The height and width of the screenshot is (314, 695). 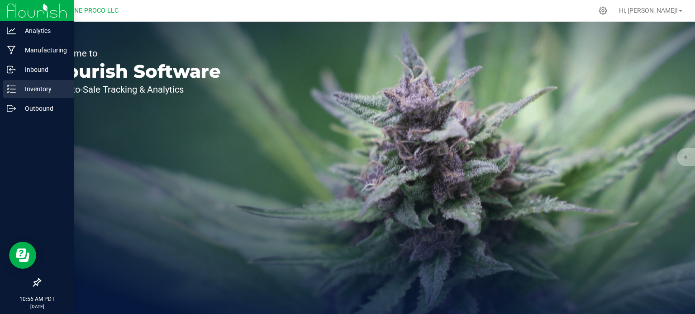 What do you see at coordinates (603, 10) in the screenshot?
I see `div: Manage settings` at bounding box center [603, 10].